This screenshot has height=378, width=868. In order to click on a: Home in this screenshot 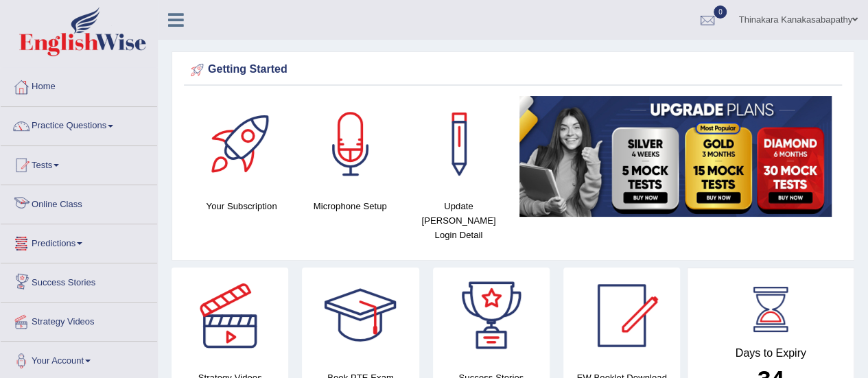, I will do `click(79, 85)`.